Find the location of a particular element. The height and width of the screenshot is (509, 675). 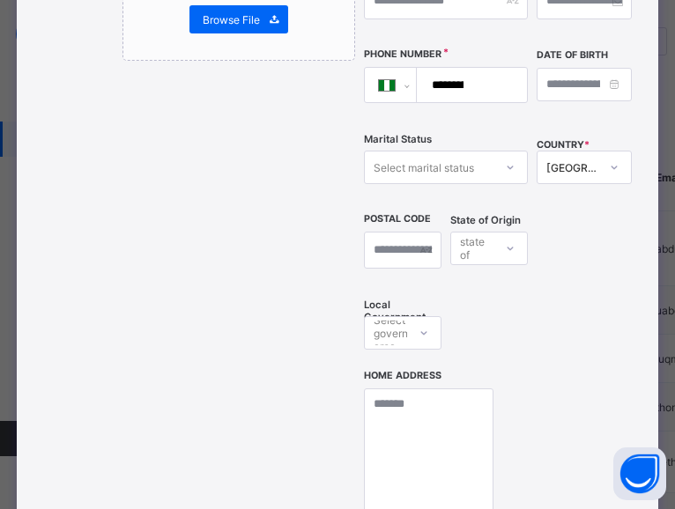

div: Select marital status is located at coordinates (424, 167).